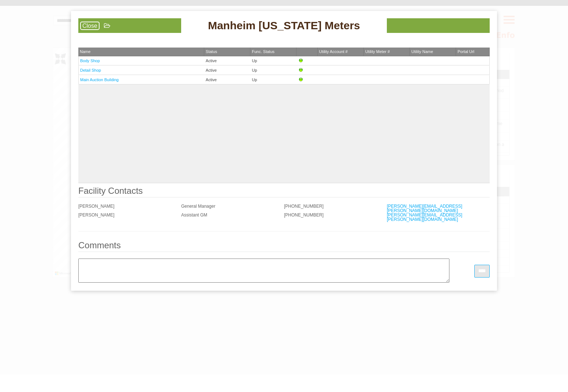 The image size is (568, 392). Describe the element at coordinates (422, 52) in the screenshot. I see `span: Utility Name` at that location.